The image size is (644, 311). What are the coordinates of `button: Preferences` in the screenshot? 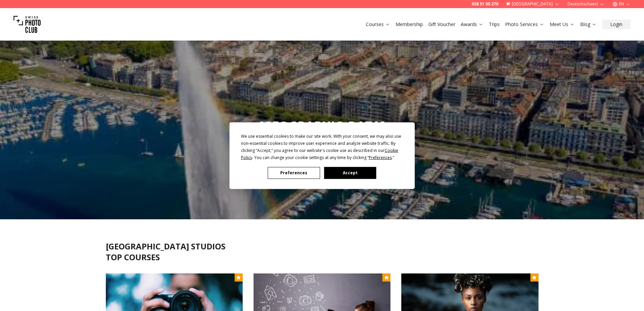 It's located at (294, 173).